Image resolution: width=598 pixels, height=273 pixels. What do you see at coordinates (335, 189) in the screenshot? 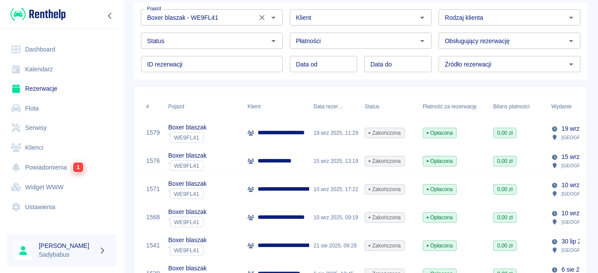
I see `div: 10 wrz 2025, 17:22` at bounding box center [335, 189].